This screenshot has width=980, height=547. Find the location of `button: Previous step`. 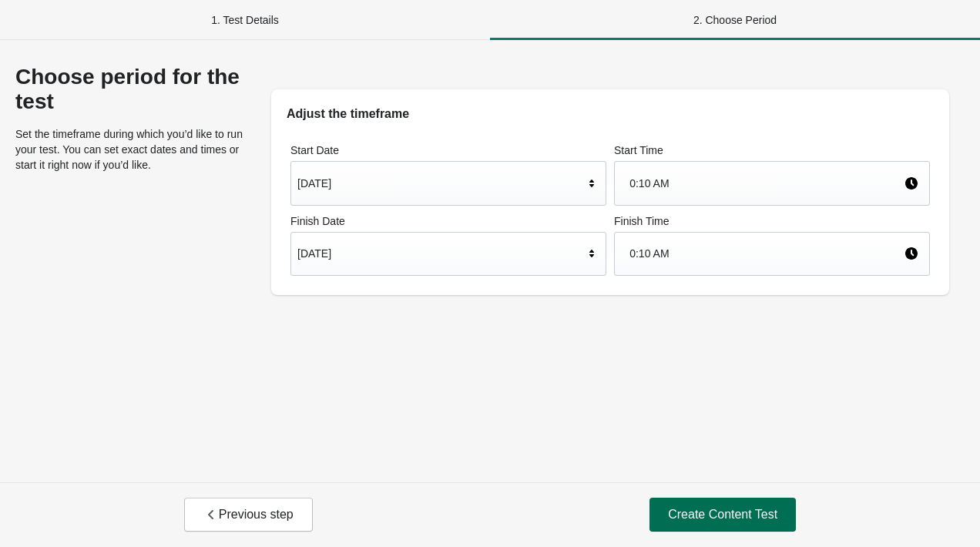

button: Previous step is located at coordinates (248, 514).